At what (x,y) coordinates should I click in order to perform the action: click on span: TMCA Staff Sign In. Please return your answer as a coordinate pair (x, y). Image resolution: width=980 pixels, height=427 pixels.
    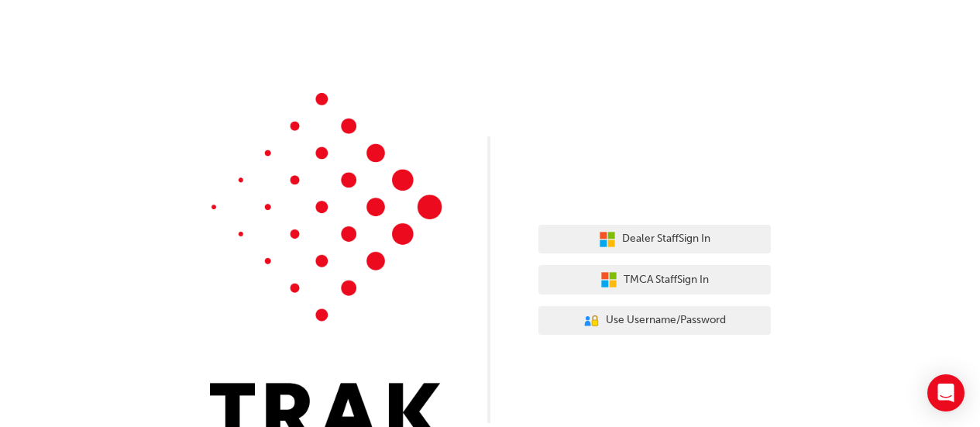
    Looking at the image, I should click on (666, 279).